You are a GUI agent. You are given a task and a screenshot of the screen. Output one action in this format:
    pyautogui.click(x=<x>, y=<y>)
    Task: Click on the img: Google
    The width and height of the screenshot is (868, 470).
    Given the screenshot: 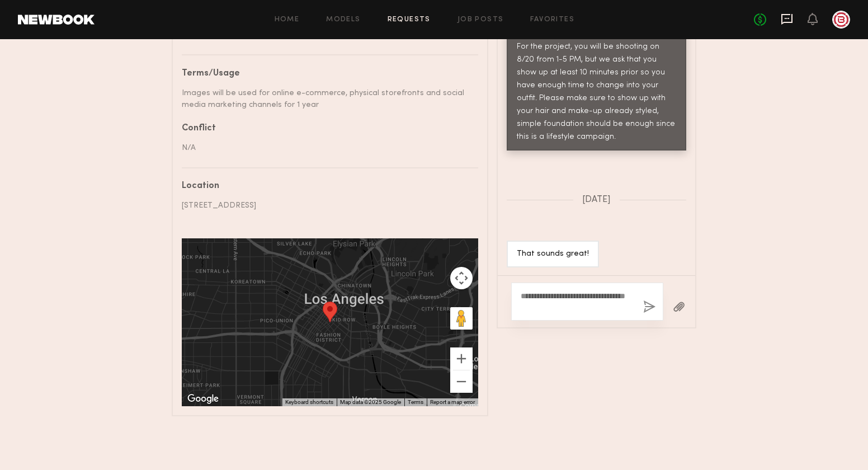 What is the action you would take?
    pyautogui.click(x=203, y=399)
    